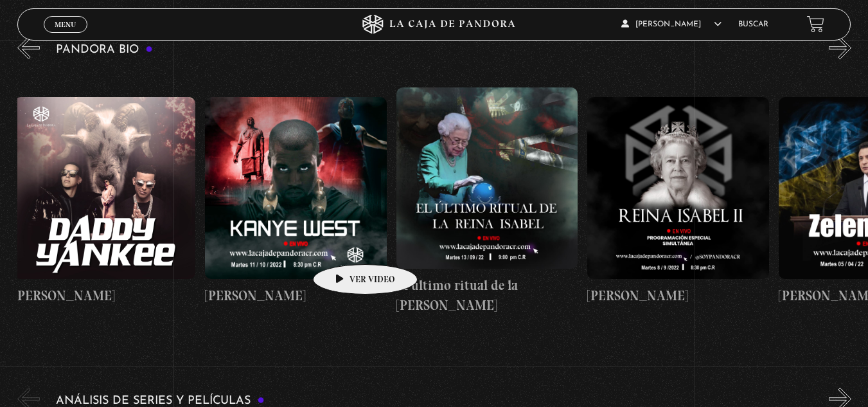  Describe the element at coordinates (64, 25) in the screenshot. I see `span: Menu` at that location.